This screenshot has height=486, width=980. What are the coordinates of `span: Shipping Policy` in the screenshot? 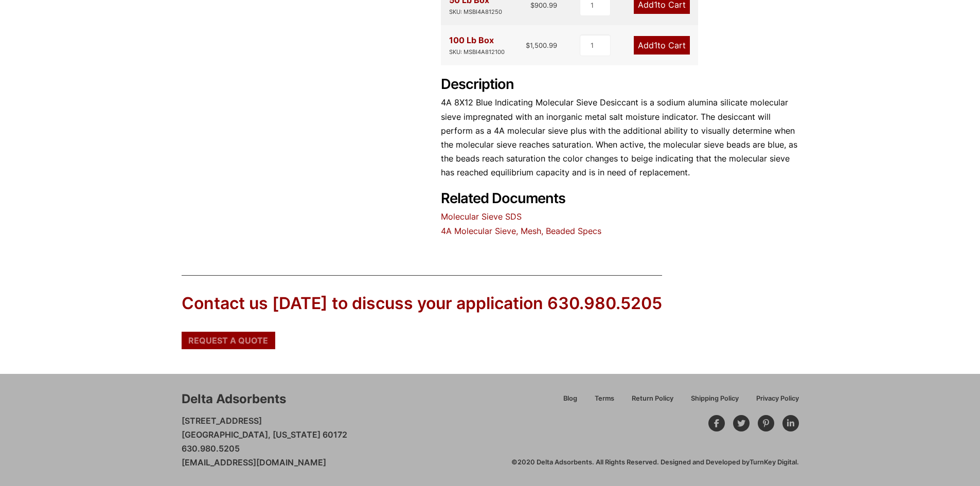 It's located at (714, 399).